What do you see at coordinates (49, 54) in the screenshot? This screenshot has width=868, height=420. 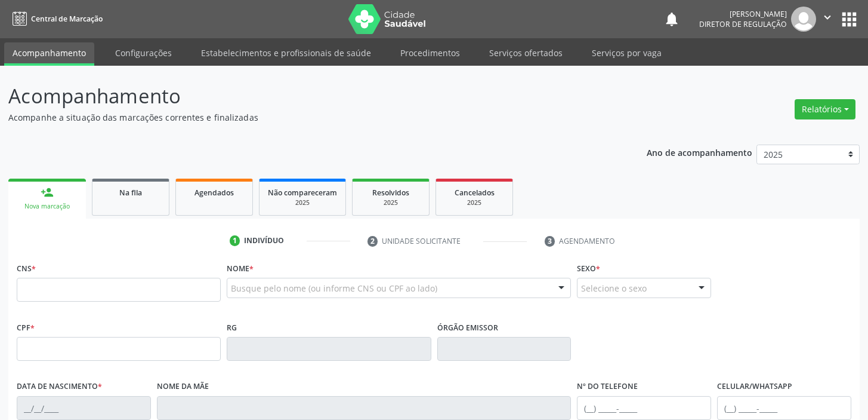 I see `a: Acompanhamento` at bounding box center [49, 54].